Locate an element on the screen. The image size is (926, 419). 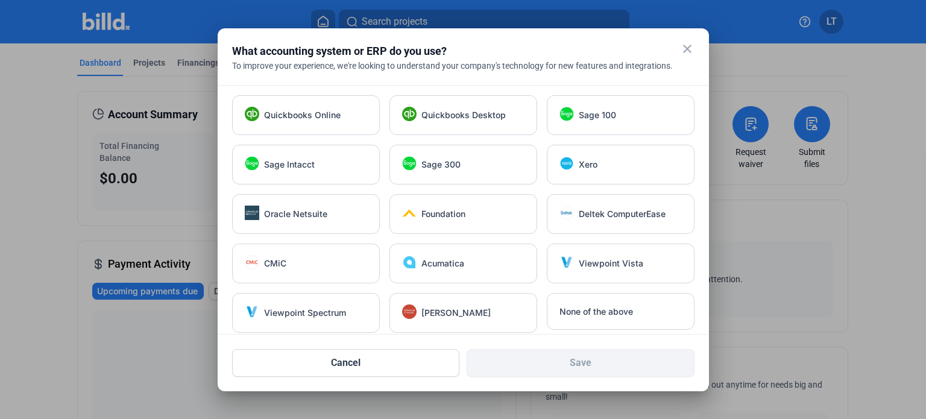
span: None of the above is located at coordinates (597, 312).